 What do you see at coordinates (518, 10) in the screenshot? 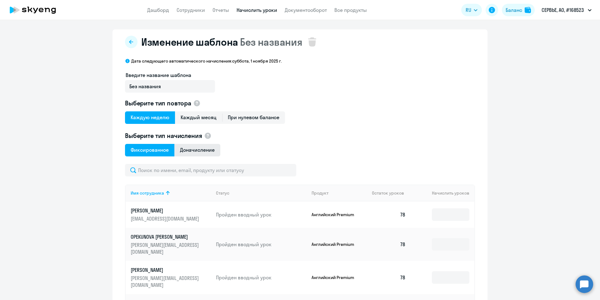
I see `a: Балансbalance` at bounding box center [518, 10].